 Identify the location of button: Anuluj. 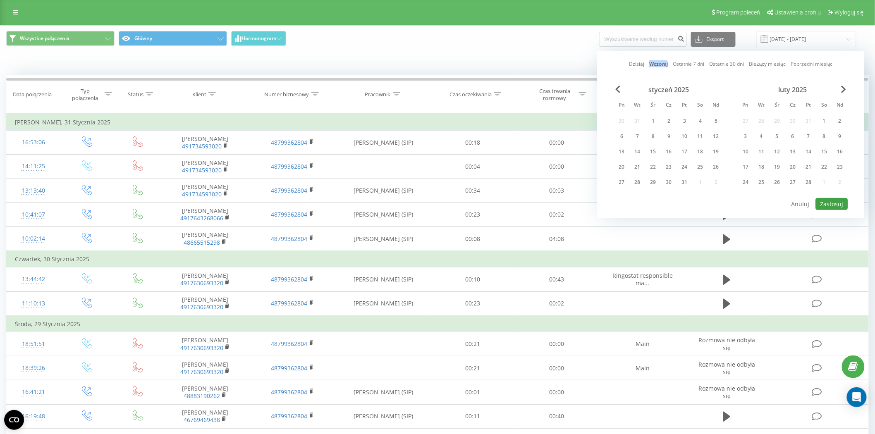
(801, 204).